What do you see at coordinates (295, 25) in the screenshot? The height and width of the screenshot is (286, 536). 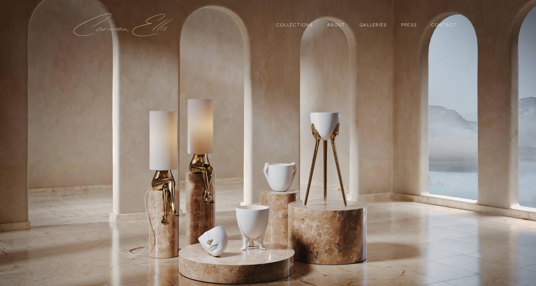 I see `a: Collections` at bounding box center [295, 25].